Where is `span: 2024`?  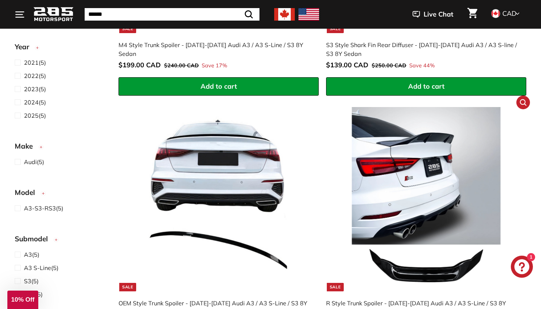
span: 2024 is located at coordinates (31, 102).